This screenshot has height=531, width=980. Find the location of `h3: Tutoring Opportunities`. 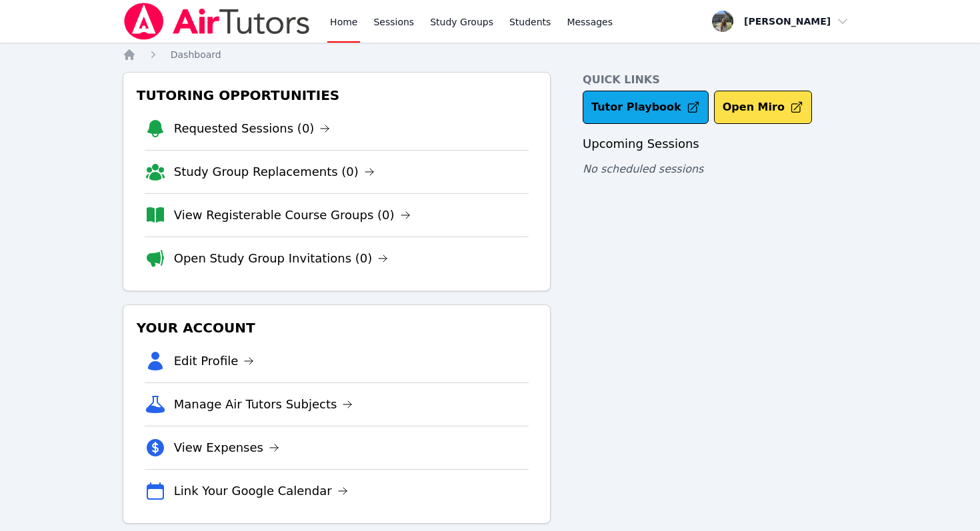

h3: Tutoring Opportunities is located at coordinates (337, 95).